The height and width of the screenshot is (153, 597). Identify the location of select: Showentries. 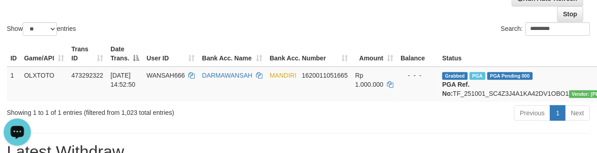
(40, 29).